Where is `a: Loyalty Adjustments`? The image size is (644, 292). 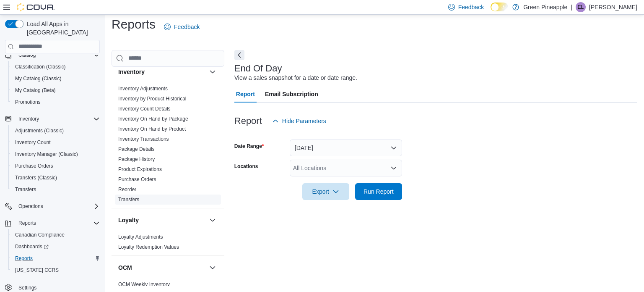
a: Loyalty Adjustments is located at coordinates (140, 237).